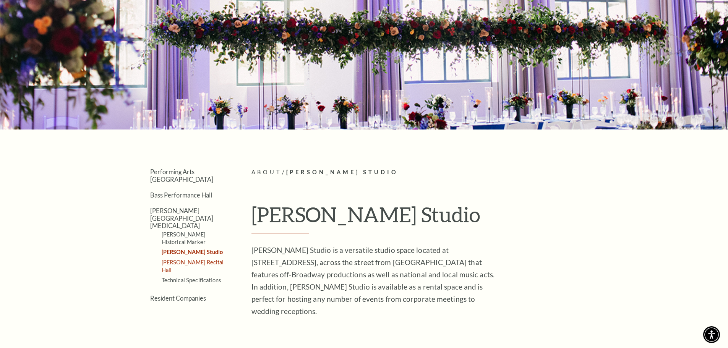 This screenshot has height=348, width=728. What do you see at coordinates (267, 172) in the screenshot?
I see `span: About` at bounding box center [267, 172].